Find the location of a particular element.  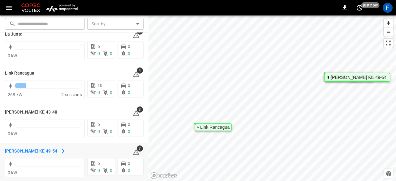

span: 3 is located at coordinates (140, 110).